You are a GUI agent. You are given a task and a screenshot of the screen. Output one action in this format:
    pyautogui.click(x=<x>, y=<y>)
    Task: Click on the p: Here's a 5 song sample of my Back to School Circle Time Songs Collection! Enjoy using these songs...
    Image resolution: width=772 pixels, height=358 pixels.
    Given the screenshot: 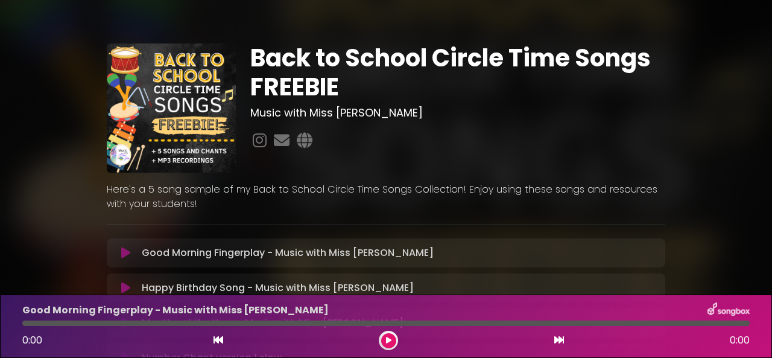 What is the action you would take?
    pyautogui.click(x=386, y=197)
    